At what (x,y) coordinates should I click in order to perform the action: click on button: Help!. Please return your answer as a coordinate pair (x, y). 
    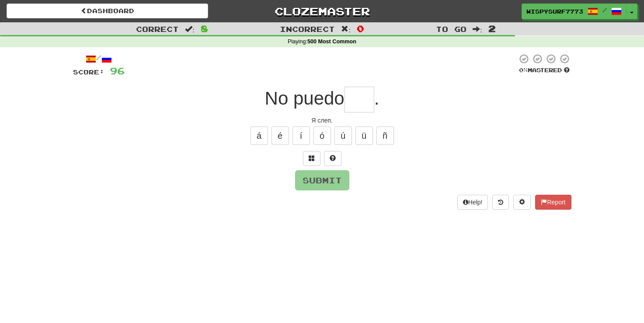
    Looking at the image, I should click on (472, 202).